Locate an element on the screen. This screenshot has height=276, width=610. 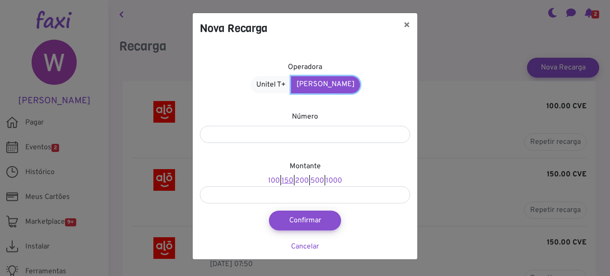
a: Cancelar is located at coordinates (305, 247).